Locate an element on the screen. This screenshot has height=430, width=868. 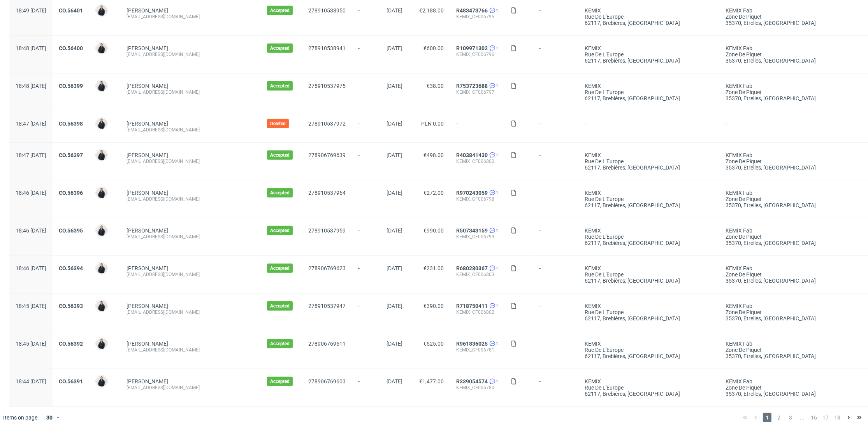
span: 3 is located at coordinates (790, 418).